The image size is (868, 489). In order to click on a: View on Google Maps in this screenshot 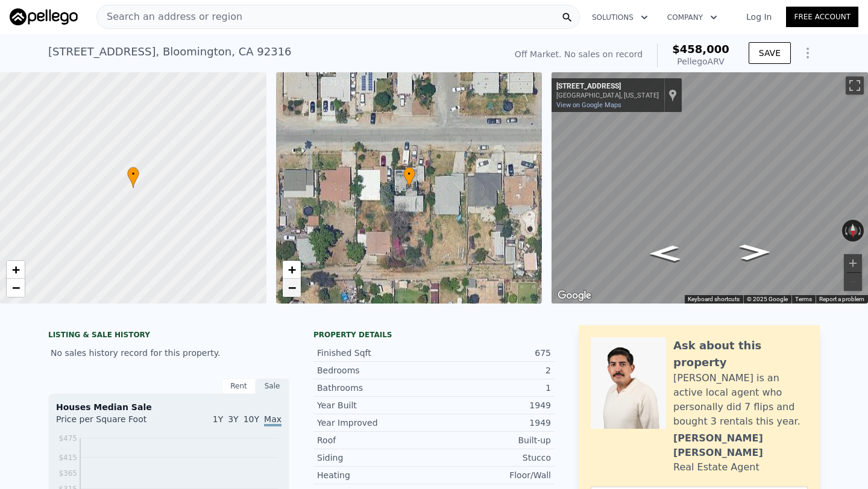, I will do `click(589, 105)`.